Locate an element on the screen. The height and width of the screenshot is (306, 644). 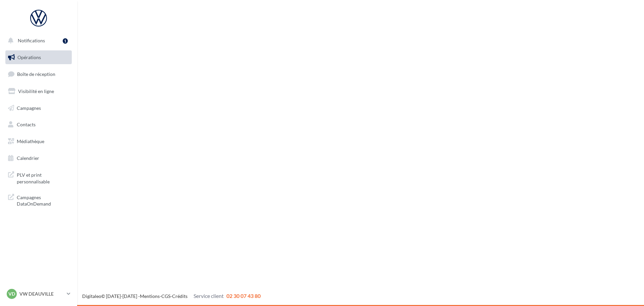
a: Boîte de réception is located at coordinates (39, 74).